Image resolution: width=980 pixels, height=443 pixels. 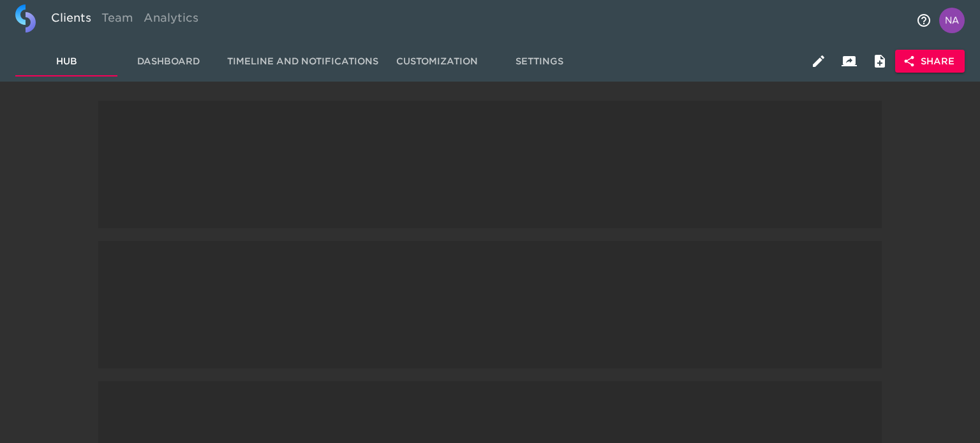 I want to click on span: Customization, so click(x=437, y=61).